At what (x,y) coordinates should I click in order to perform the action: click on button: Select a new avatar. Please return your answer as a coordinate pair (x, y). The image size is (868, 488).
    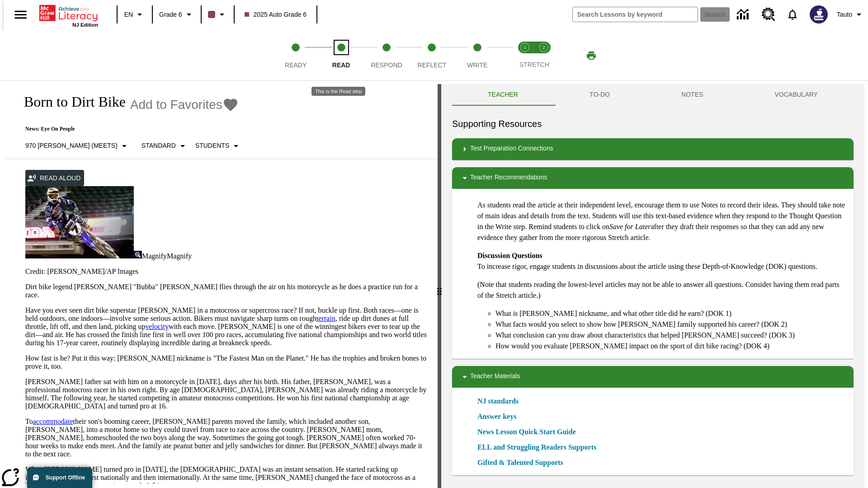
    Looking at the image, I should click on (818, 14).